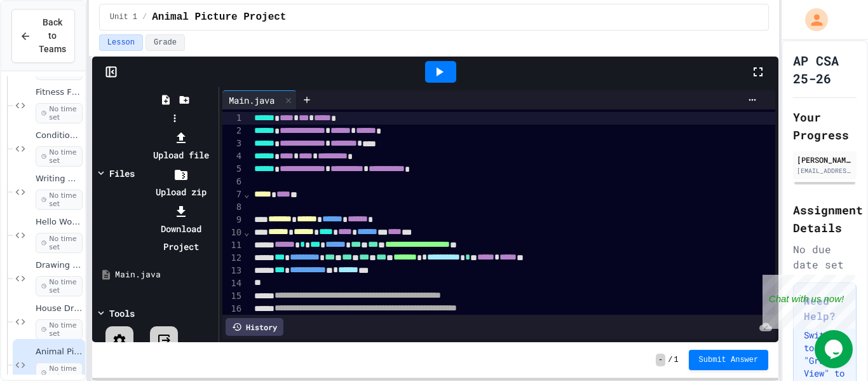 Image resolution: width=868 pixels, height=381 pixels. What do you see at coordinates (825, 126) in the screenshot?
I see `h2: Your Progress` at bounding box center [825, 126].